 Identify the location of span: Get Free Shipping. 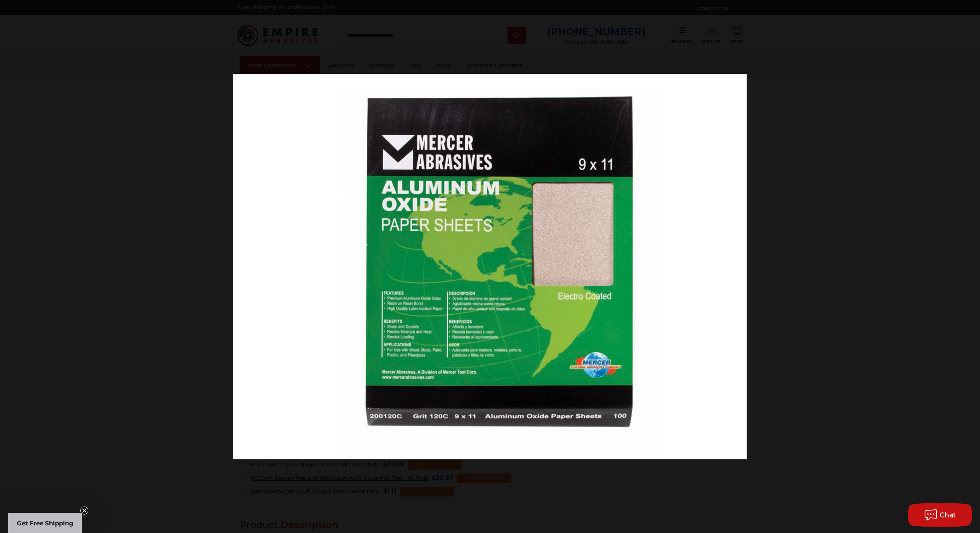
(45, 523).